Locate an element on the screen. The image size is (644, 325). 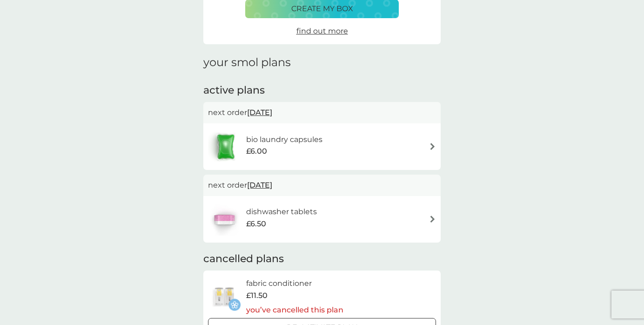
h2: active plans is located at coordinates (322, 90).